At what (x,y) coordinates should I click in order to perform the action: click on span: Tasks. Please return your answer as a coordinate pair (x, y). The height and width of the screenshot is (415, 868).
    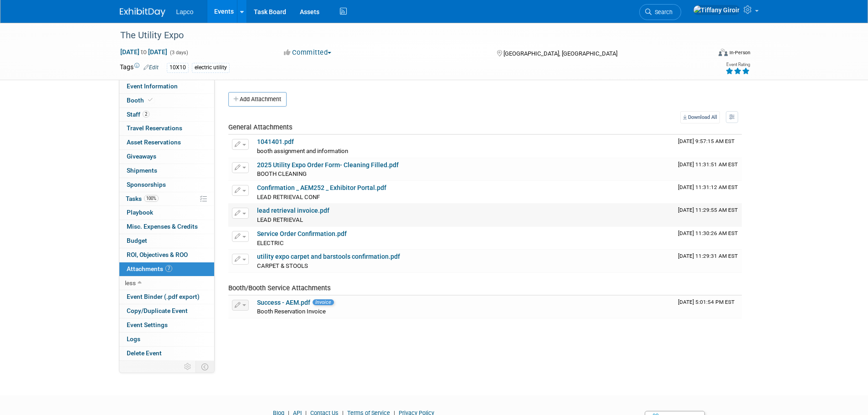
    Looking at the image, I should click on (142, 199).